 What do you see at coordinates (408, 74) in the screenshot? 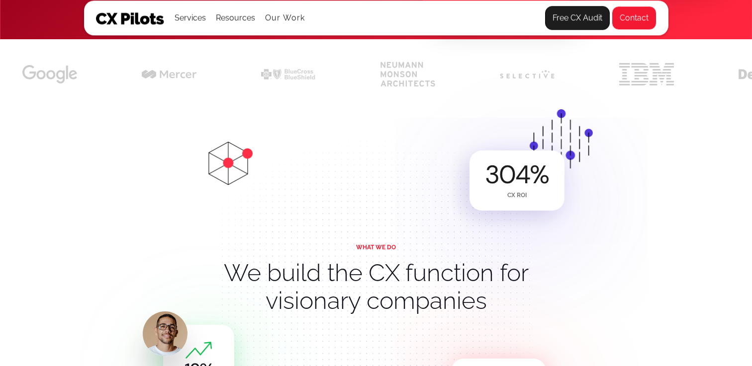
I see `img: cx for neumann monson architects black logo` at bounding box center [408, 74].